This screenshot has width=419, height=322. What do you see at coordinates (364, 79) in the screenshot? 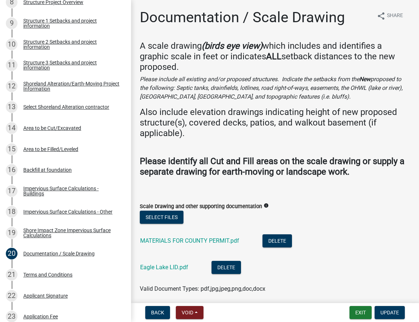
I see `strong: New` at bounding box center [364, 79].